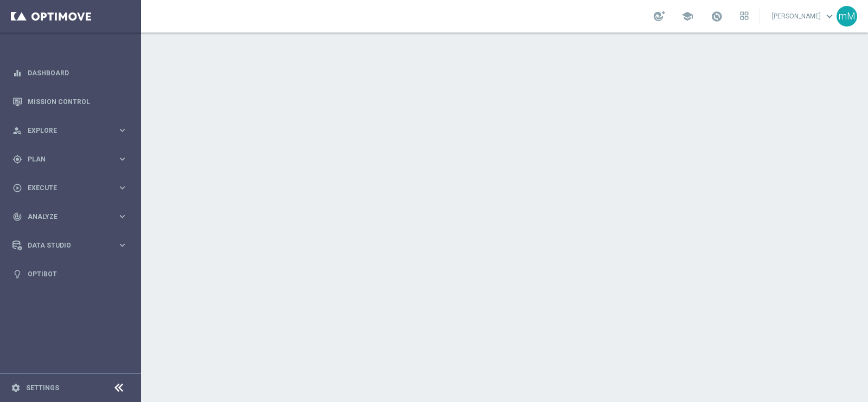  What do you see at coordinates (15, 388) in the screenshot?
I see `i: settings` at bounding box center [15, 388].